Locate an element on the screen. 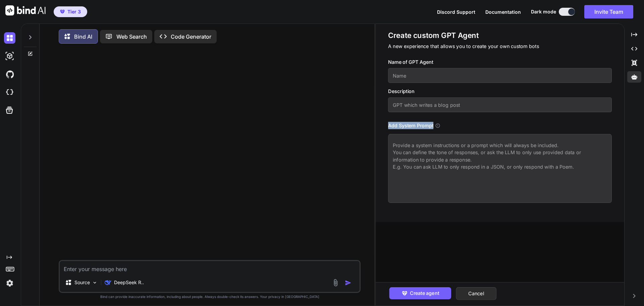 Image resolution: width=644 pixels, height=306 pixels. p: DeepSeek R.. is located at coordinates (129, 282).